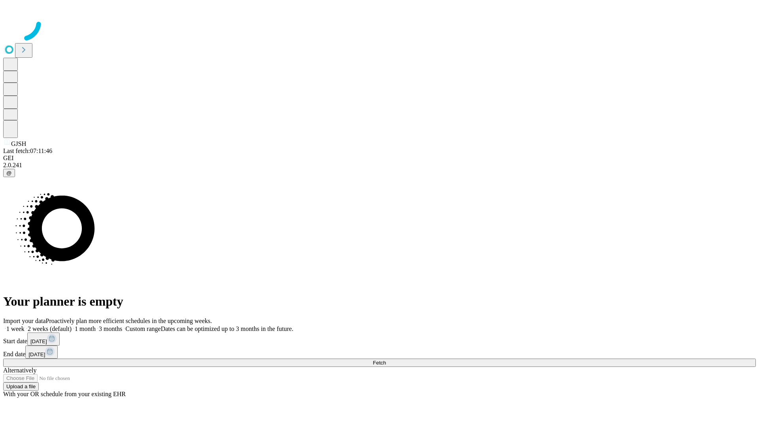 Image resolution: width=759 pixels, height=427 pixels. I want to click on h1: Your planner is empty, so click(380, 301).